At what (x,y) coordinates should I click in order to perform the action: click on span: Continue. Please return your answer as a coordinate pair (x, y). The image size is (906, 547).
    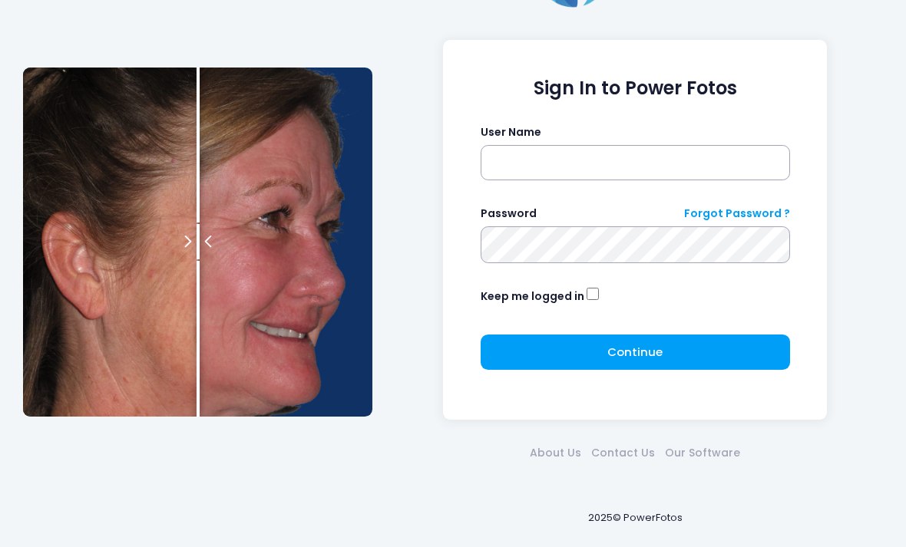
    Looking at the image, I should click on (635, 352).